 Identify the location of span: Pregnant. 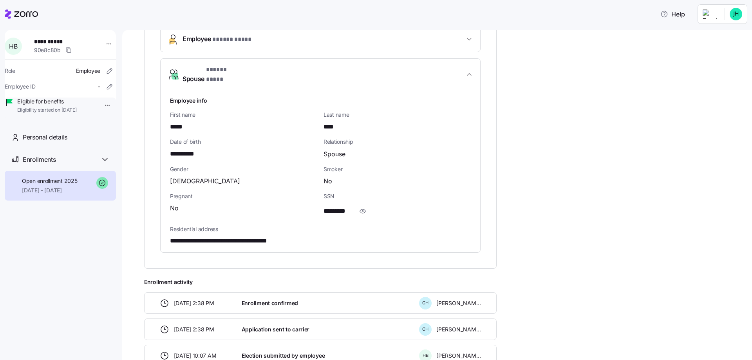
(244, 196).